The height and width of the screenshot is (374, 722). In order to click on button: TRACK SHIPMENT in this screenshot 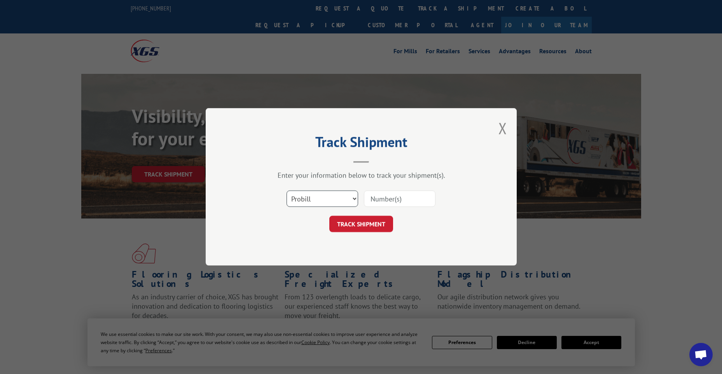, I will do `click(361, 224)`.